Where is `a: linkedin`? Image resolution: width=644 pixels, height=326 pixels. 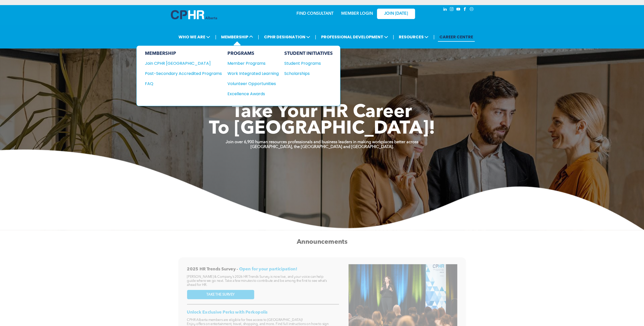 a: linkedin is located at coordinates (445, 10).